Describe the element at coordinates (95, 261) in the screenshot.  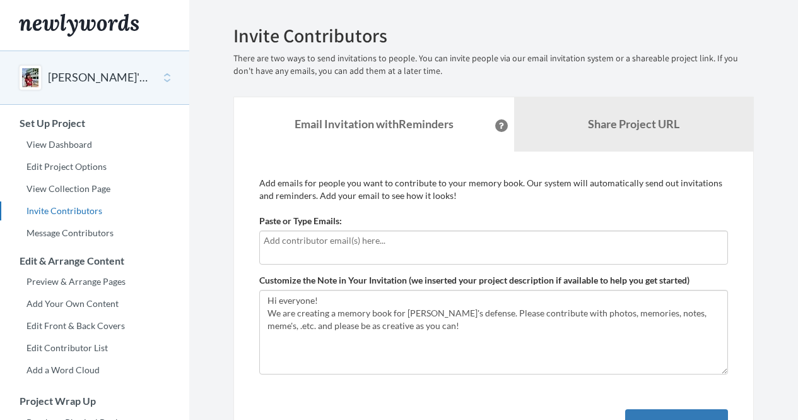
I see `h3: Edit & Arrange Content` at that location.